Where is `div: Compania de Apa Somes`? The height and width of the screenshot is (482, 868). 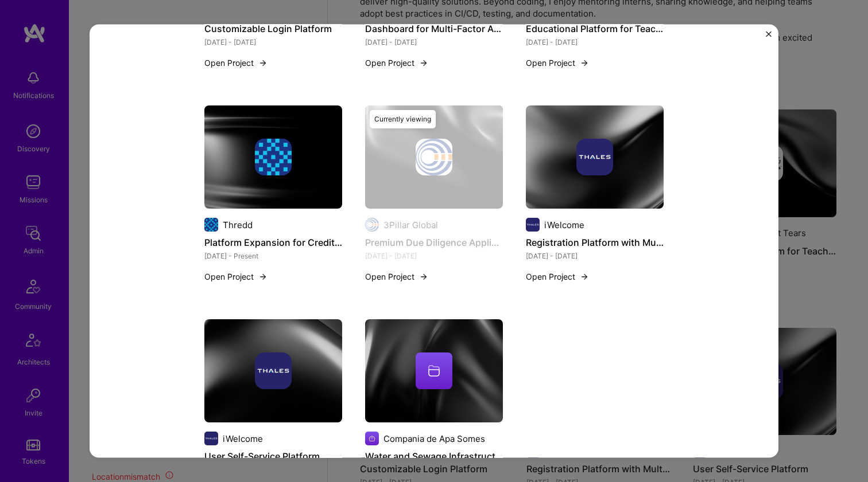 div: Compania de Apa Somes is located at coordinates (434, 438).